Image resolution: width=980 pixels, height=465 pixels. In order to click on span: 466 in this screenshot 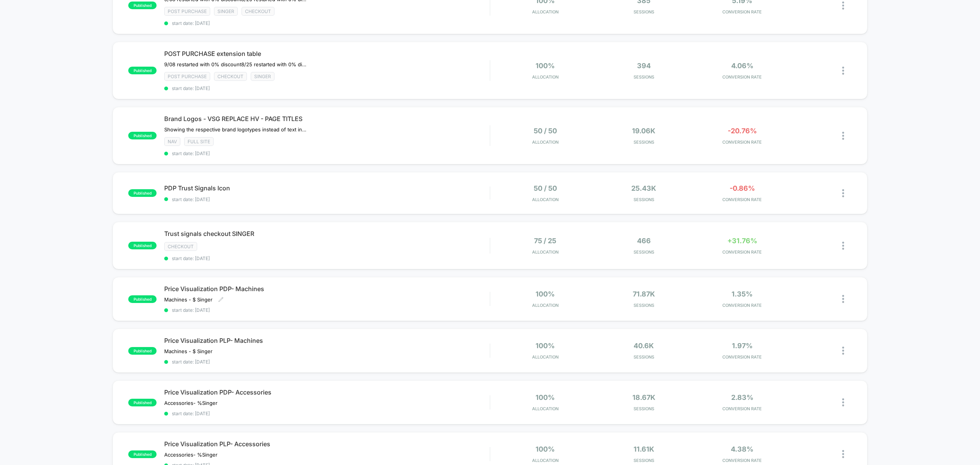, I will do `click(644, 240)`.